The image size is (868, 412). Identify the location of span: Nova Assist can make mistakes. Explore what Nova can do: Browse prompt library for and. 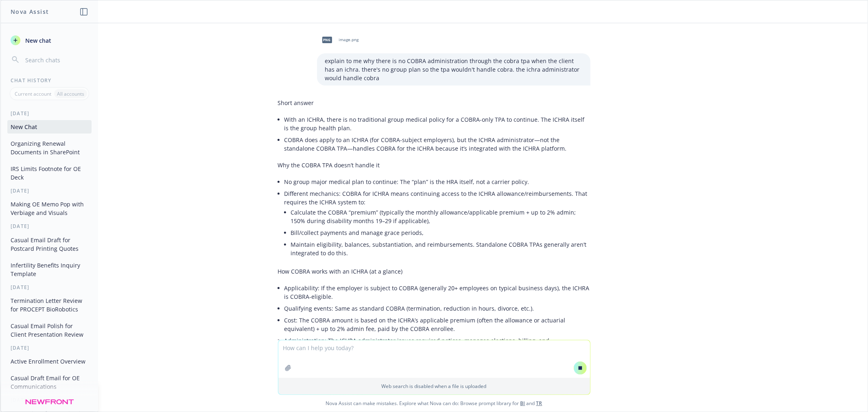
(434, 403).